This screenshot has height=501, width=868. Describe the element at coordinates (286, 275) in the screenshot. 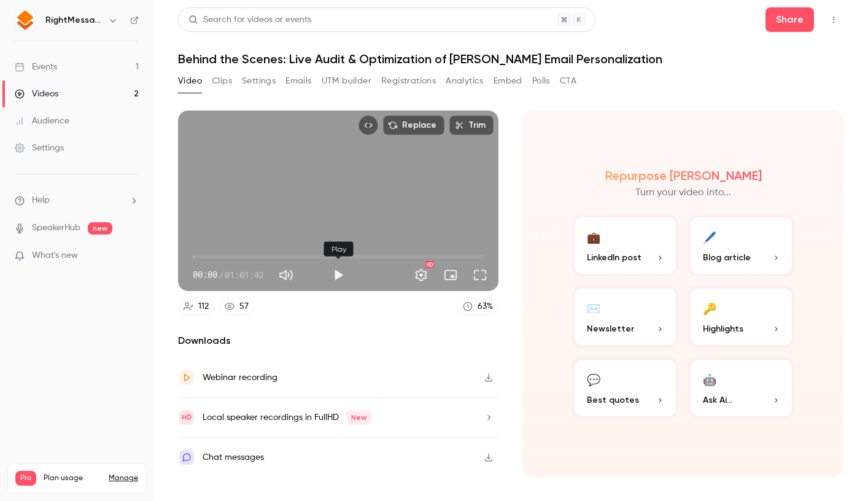

I see `button: Mute` at that location.